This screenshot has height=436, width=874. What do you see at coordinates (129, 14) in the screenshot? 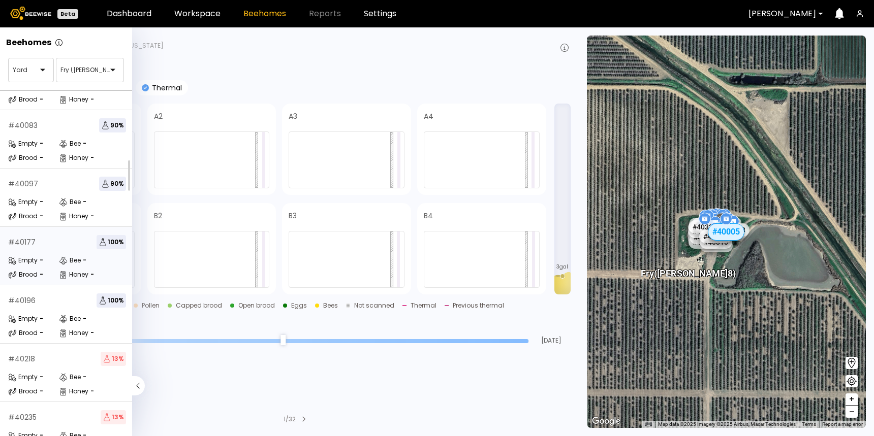
I see `a: Dashboard` at bounding box center [129, 14].